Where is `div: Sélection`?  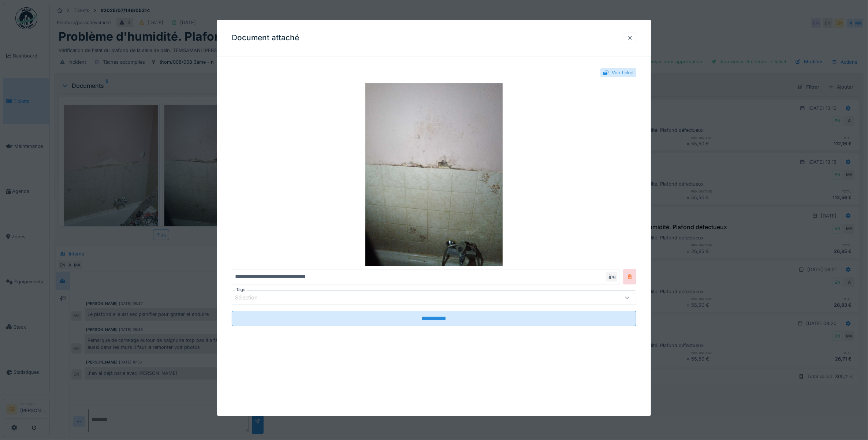
div: Sélection is located at coordinates (252, 298).